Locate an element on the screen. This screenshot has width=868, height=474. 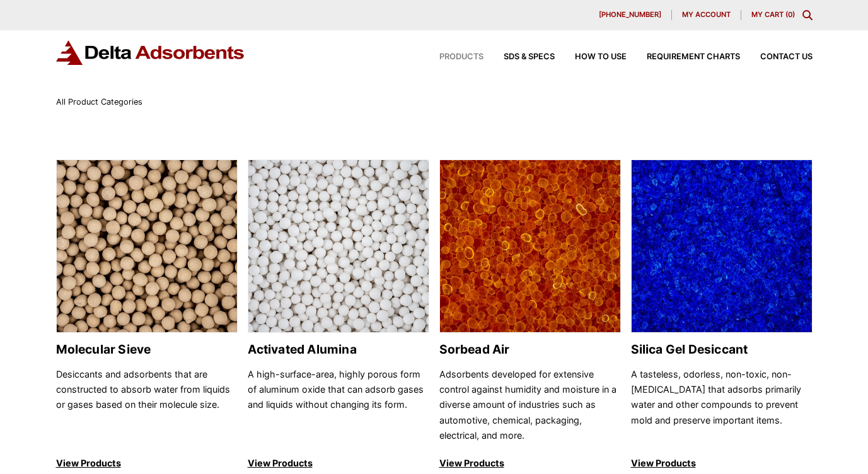
a: SDS & SPECS is located at coordinates (519, 56).